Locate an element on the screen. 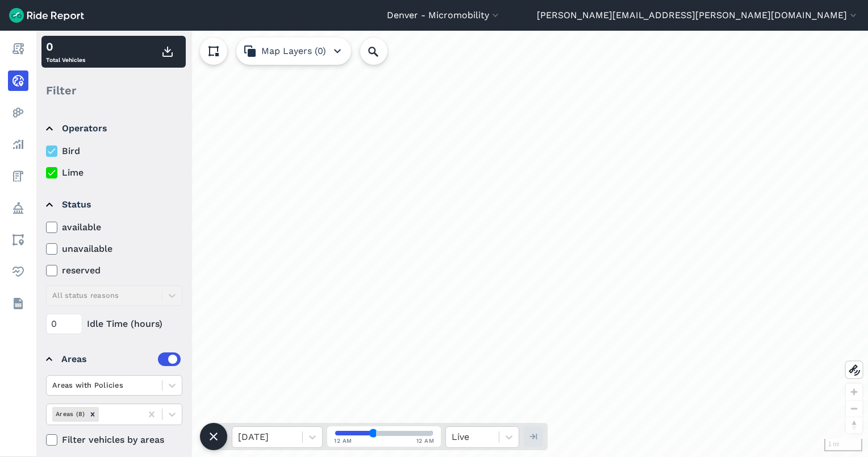 The height and width of the screenshot is (457, 868). div: loading is located at coordinates (452, 244).